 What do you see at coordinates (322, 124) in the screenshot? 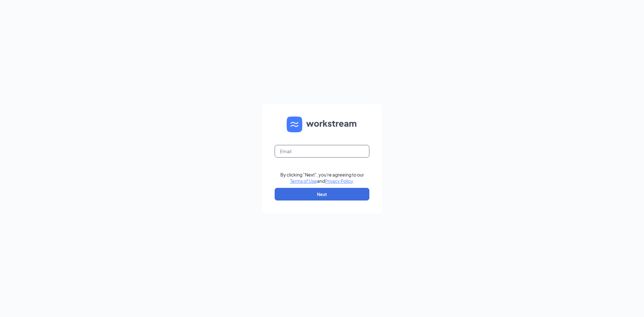
I see `img: WS logo and Workstream text` at bounding box center [322, 124].